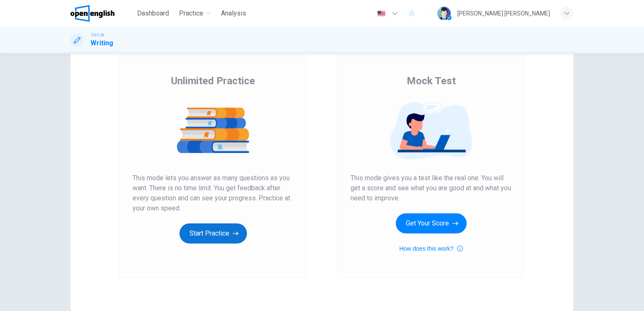 The height and width of the screenshot is (311, 644). What do you see at coordinates (191, 13) in the screenshot?
I see `span: Practice` at bounding box center [191, 13].